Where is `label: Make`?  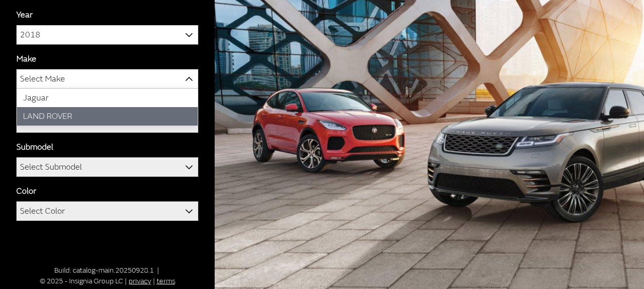
label: Make is located at coordinates (26, 59).